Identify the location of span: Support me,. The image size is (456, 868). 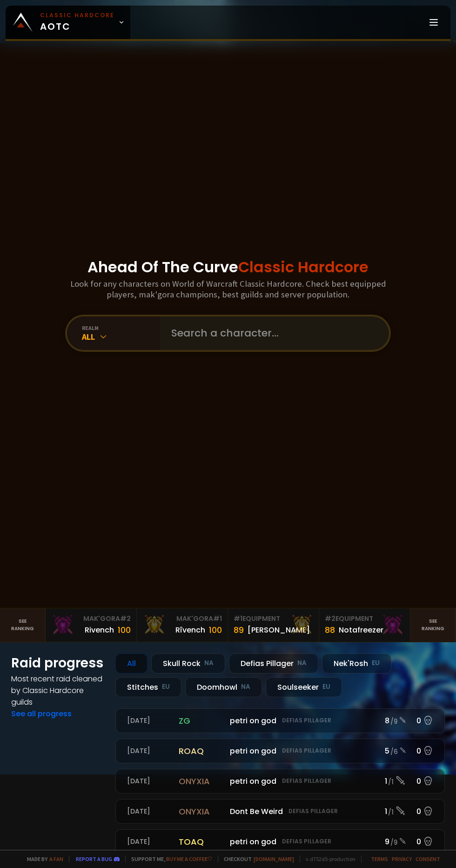
(168, 858).